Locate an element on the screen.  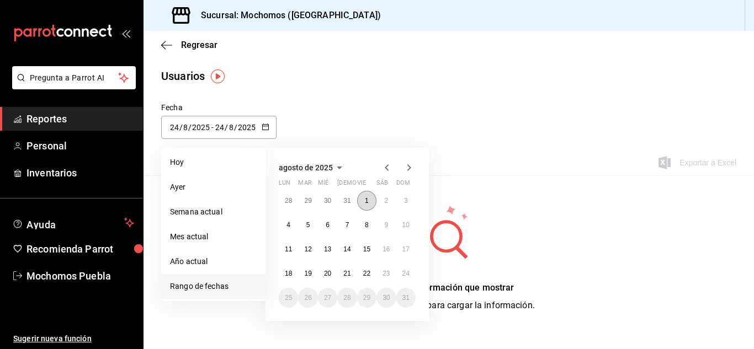
button: 2 de agosto de 2025 is located at coordinates (386, 201).